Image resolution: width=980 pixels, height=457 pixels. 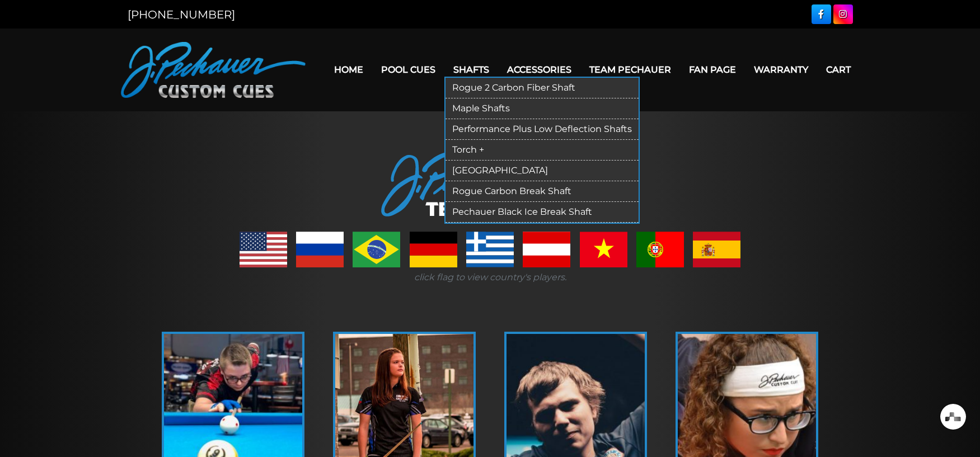 What do you see at coordinates (542, 109) in the screenshot?
I see `a: Maple Shafts` at bounding box center [542, 109].